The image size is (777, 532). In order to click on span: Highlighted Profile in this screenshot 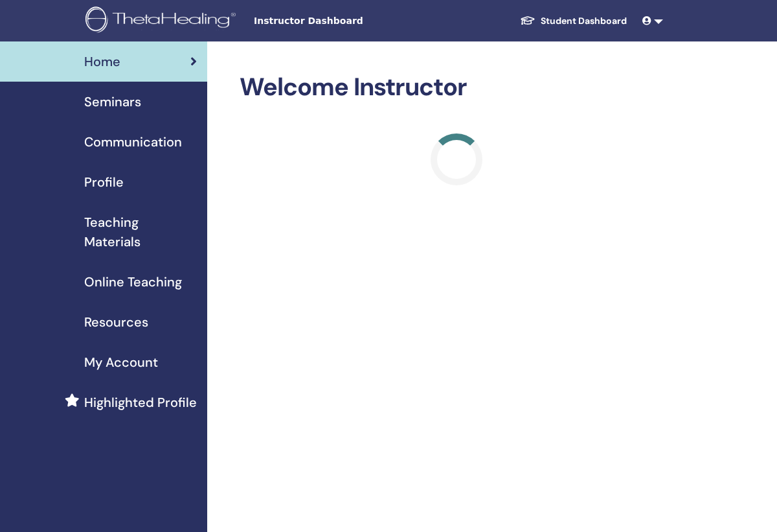, I will do `click(141, 402)`.